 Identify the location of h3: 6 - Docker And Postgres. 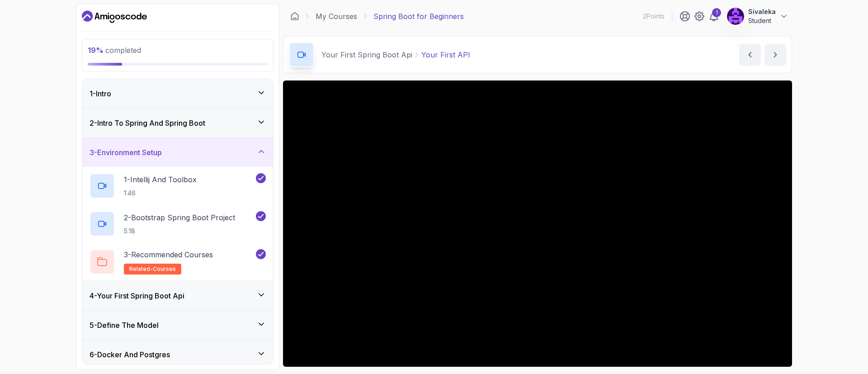
(130, 355).